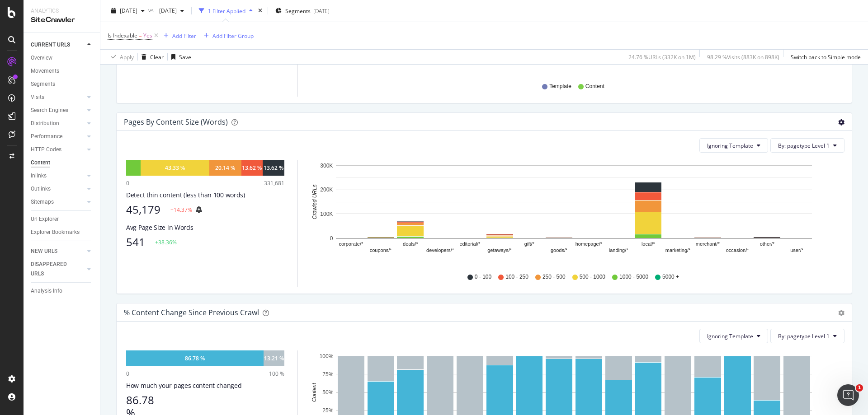  What do you see at coordinates (47, 291) in the screenshot?
I see `div: Analysis Info` at bounding box center [47, 291].